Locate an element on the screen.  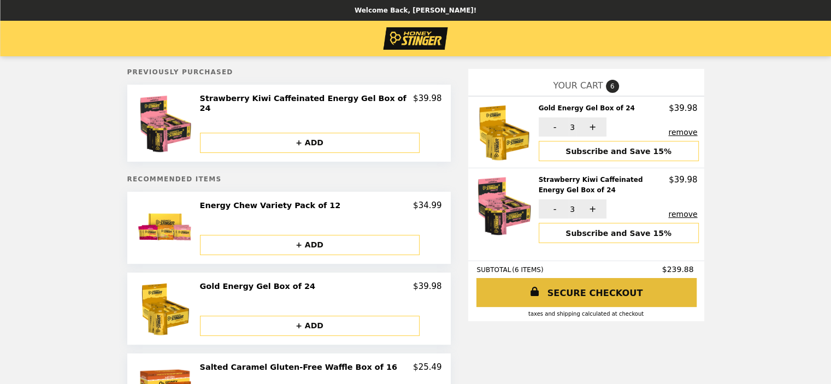
p: $34.99 is located at coordinates (427, 206).